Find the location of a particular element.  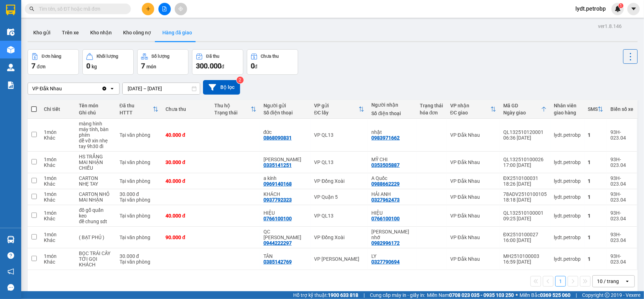

button: Đơn hàng7đơn is located at coordinates (53, 62).